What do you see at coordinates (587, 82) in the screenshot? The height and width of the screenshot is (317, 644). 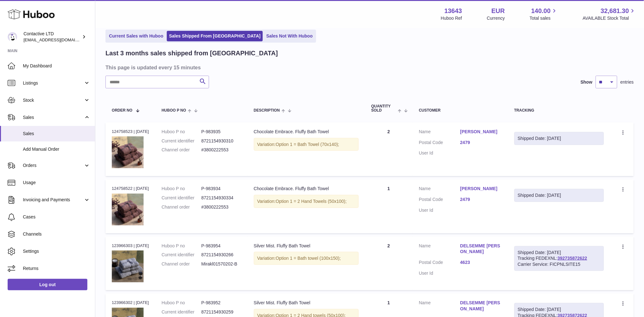 I see `label: Show` at bounding box center [587, 82].